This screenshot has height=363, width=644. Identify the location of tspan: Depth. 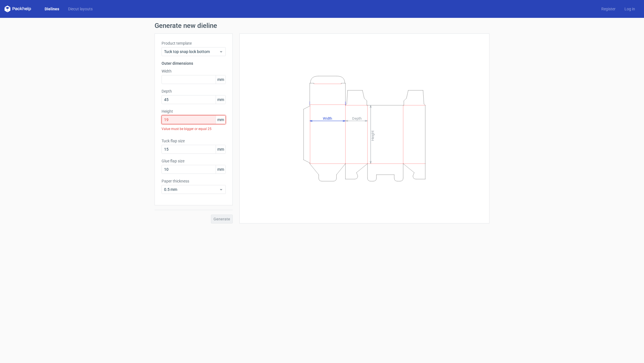
(357, 118).